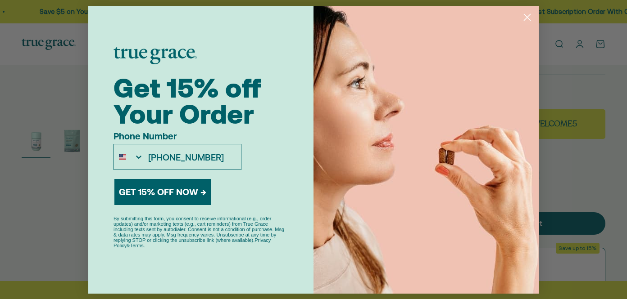  Describe the element at coordinates (192, 243) in the screenshot. I see `a: Privacy Policy` at that location.